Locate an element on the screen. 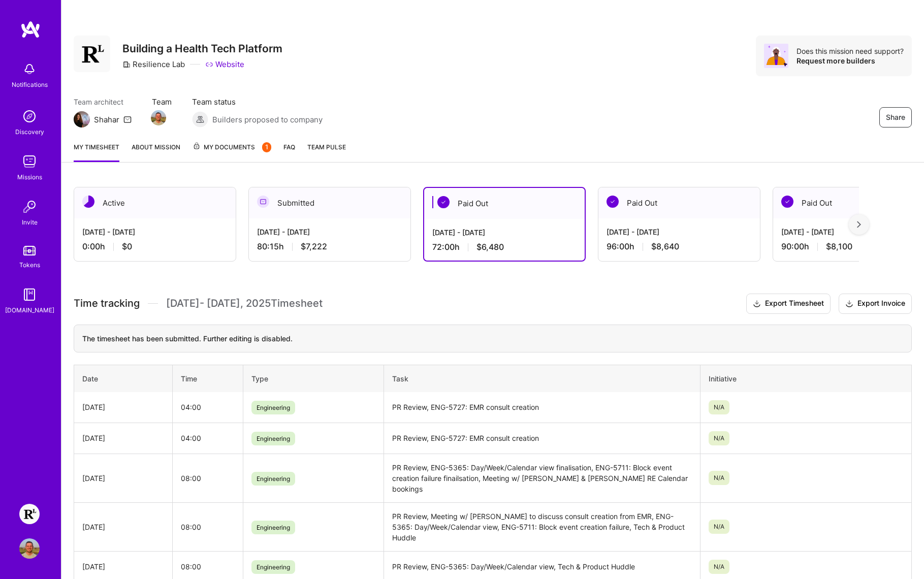 Image resolution: width=924 pixels, height=579 pixels. span: Team architect is located at coordinates (102, 102).